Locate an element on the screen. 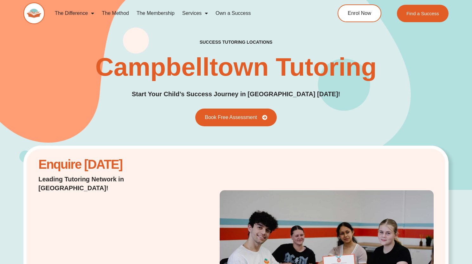 The height and width of the screenshot is (264, 472). span: Book Free Assessment is located at coordinates (231, 117).